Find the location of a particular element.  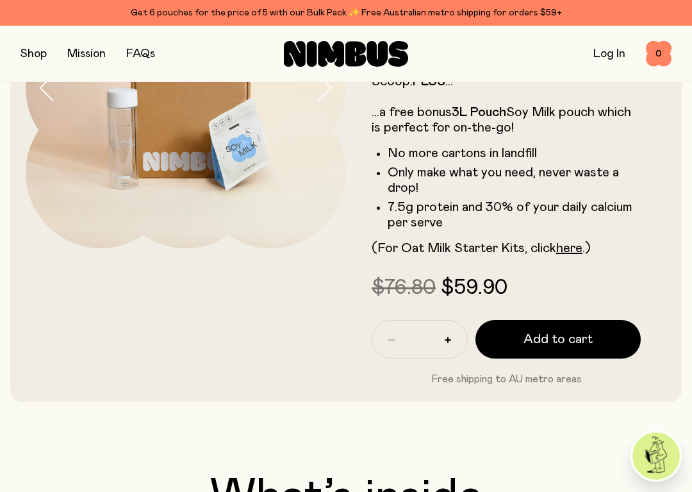

strong: Pouch is located at coordinates (488, 112).